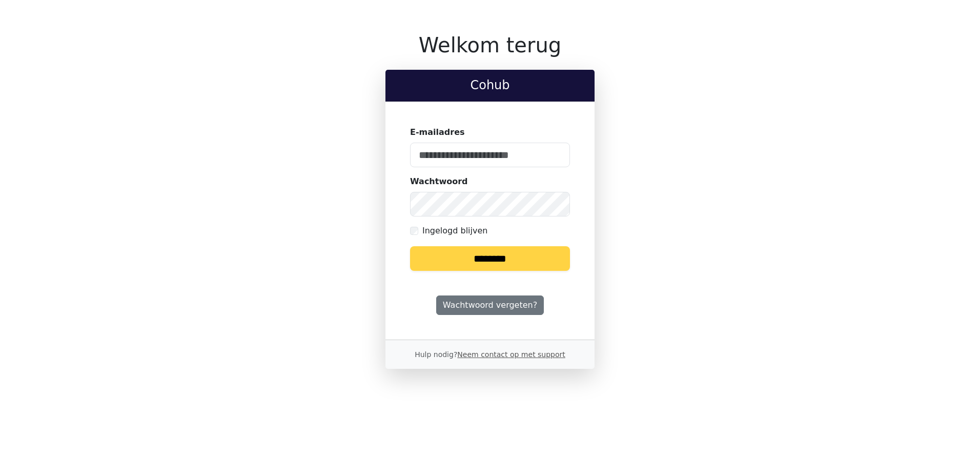 The width and height of the screenshot is (980, 474). Describe the element at coordinates (490, 45) in the screenshot. I see `h1: Welkom terug` at that location.